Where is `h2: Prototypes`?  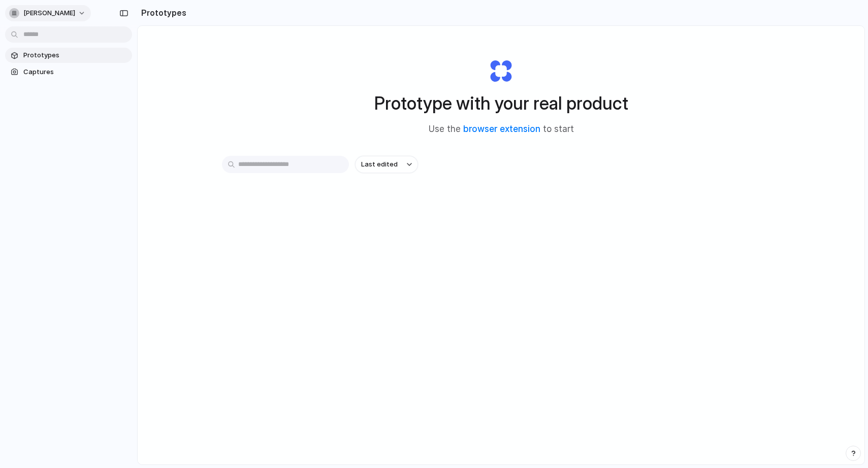 h2: Prototypes is located at coordinates (162, 13).